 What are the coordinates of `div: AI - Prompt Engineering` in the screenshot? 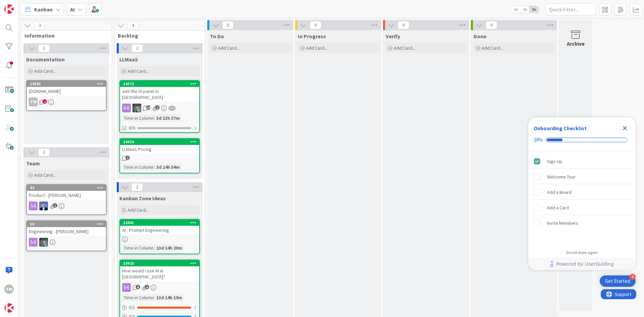 It's located at (160, 230).